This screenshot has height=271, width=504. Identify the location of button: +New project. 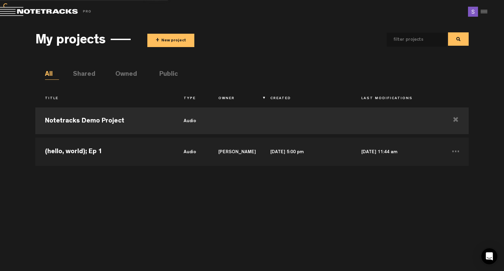
(171, 40).